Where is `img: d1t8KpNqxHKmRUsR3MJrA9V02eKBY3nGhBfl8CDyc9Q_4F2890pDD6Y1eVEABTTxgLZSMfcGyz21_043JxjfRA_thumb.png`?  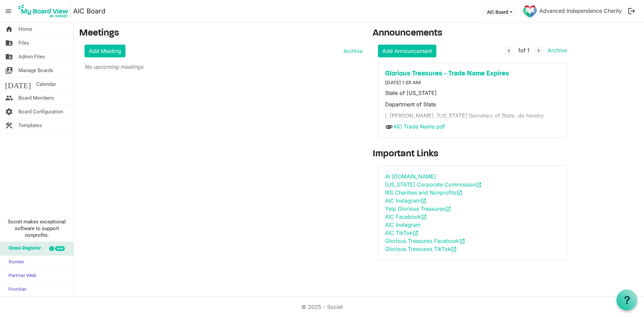
img: d1t8KpNqxHKmRUsR3MJrA9V02eKBY3nGhBfl8CDyc9Q_4F2890pDD6Y1eVEABTTxgLZSMfcGyz21_043JxjfRA_thumb.png is located at coordinates (530, 11).